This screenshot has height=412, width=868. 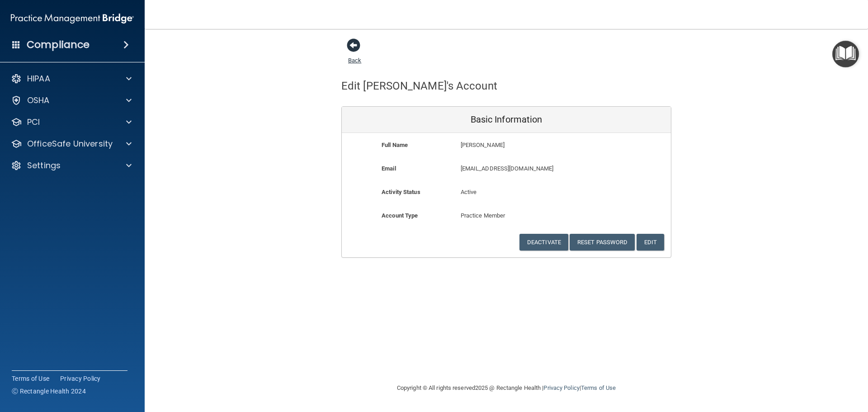 What do you see at coordinates (58, 45) in the screenshot?
I see `h4: Compliance` at bounding box center [58, 45].